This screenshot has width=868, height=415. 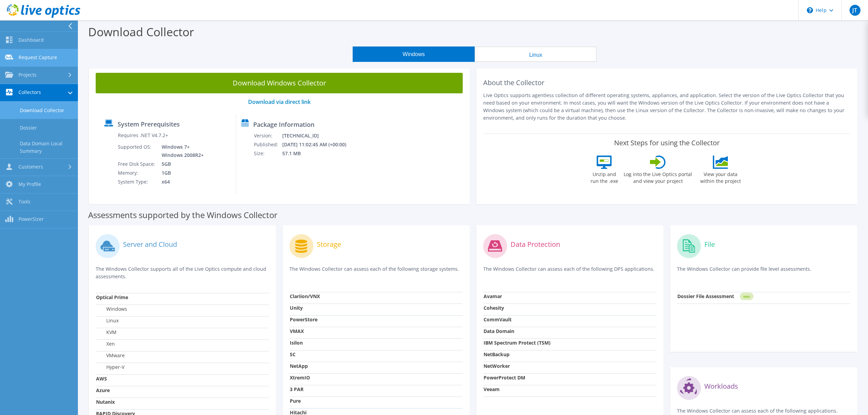 What do you see at coordinates (667, 107) in the screenshot?
I see `p: Live Optics supports agentless collection of different operating systems, appliances, and applica...` at bounding box center [667, 107].